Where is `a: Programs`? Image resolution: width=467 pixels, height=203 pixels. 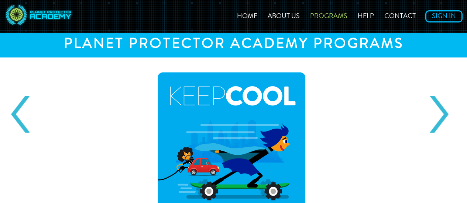
a: Programs is located at coordinates (328, 17).